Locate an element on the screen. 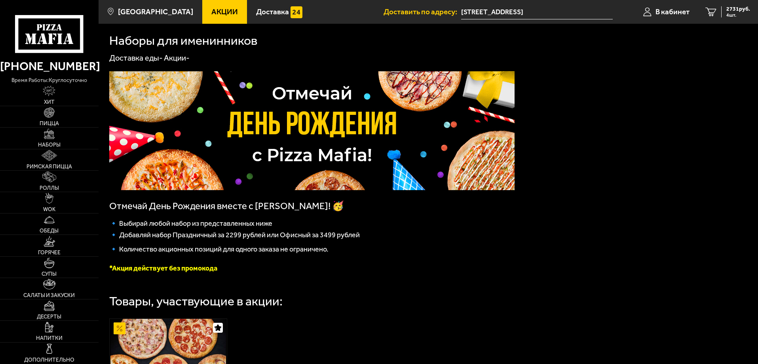  span: 🔹 Выбирай любой набор из представленных ниже is located at coordinates (191, 223).